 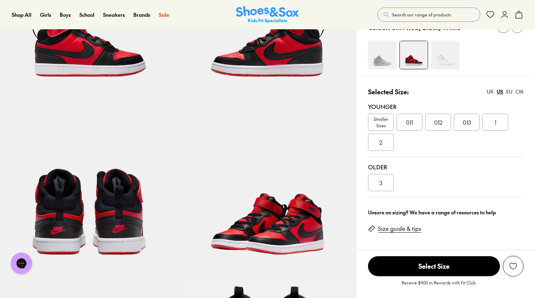 I want to click on button: Add to Wishlist, so click(x=514, y=267).